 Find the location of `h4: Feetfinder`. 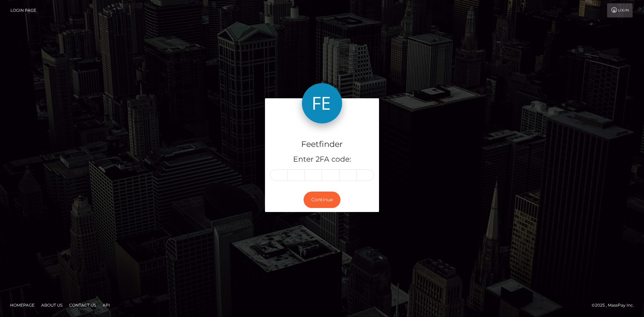

h4: Feetfinder is located at coordinates (322, 144).